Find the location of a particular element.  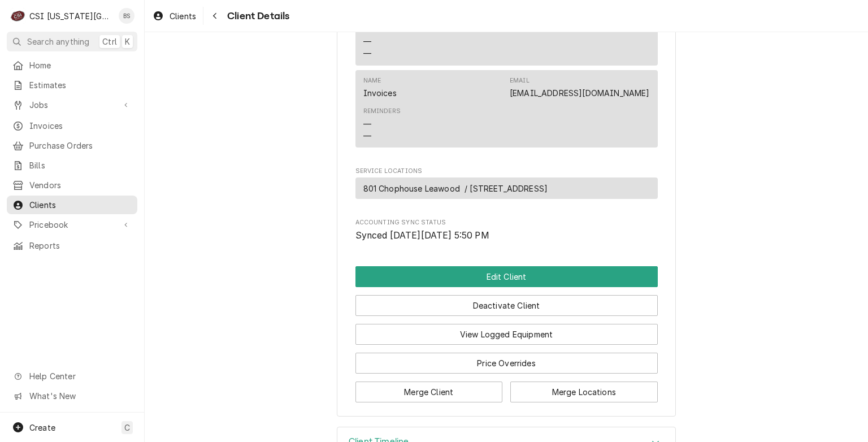

div: Brent Seaba's Avatar is located at coordinates (127, 15).